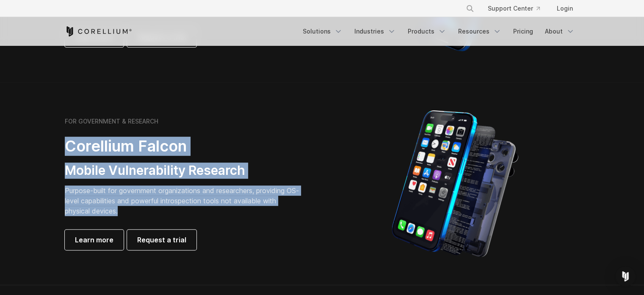 This screenshot has width=644, height=295. Describe the element at coordinates (162, 240) in the screenshot. I see `a: Request a trial` at that location.